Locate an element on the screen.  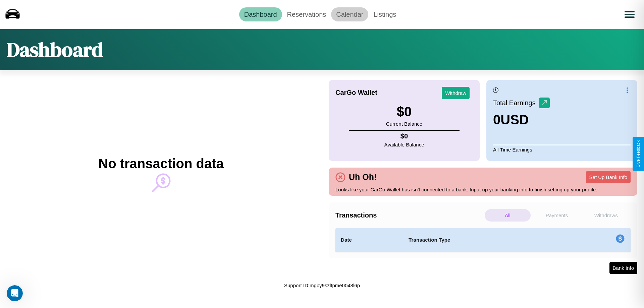
a: Reservations is located at coordinates (306, 14).